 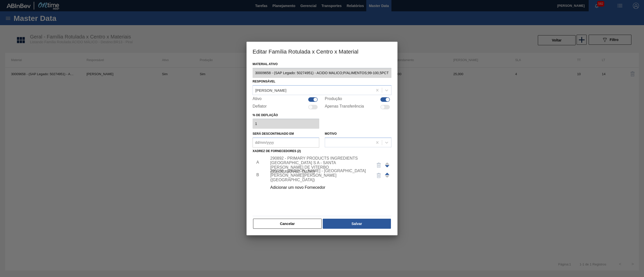 I want to click on label: Ativo, so click(x=257, y=99).